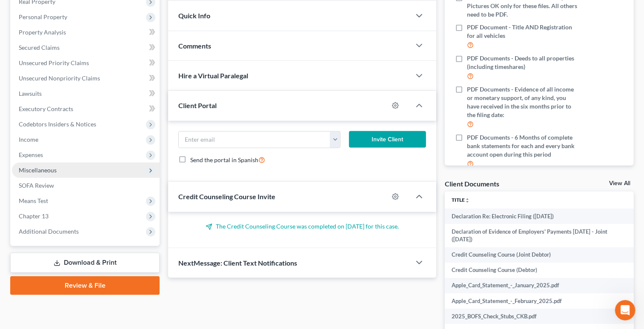  What do you see at coordinates (34, 216) in the screenshot?
I see `span: Chapter 13` at bounding box center [34, 216].